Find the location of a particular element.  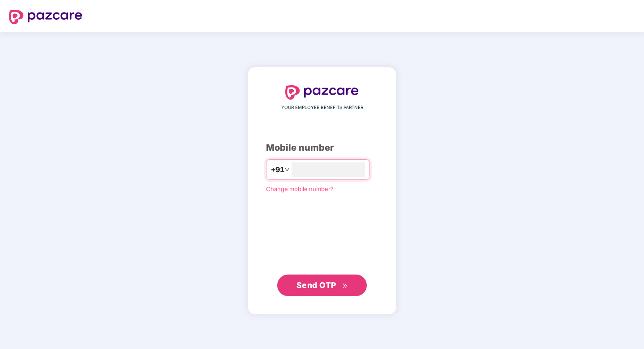

span: Change mobile number? is located at coordinates (299, 189).